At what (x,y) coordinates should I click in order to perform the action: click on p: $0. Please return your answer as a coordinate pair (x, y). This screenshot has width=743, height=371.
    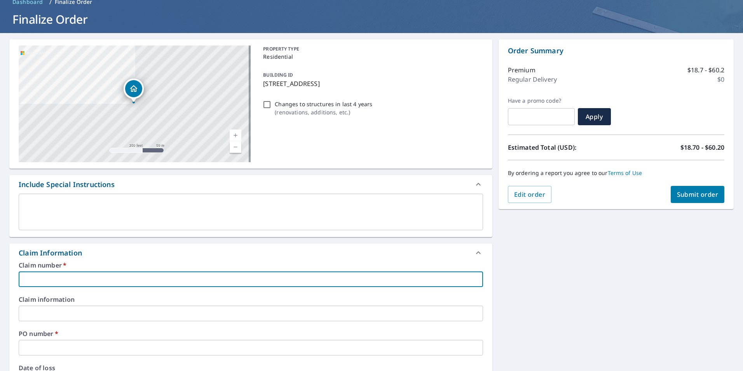
    Looking at the image, I should click on (721, 79).